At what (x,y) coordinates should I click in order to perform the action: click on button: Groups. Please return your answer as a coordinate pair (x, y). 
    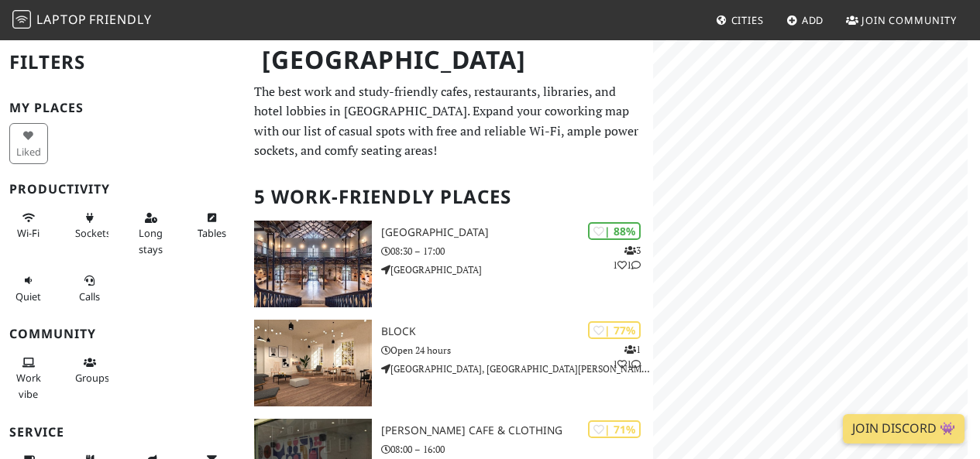
    Looking at the image, I should click on (90, 370).